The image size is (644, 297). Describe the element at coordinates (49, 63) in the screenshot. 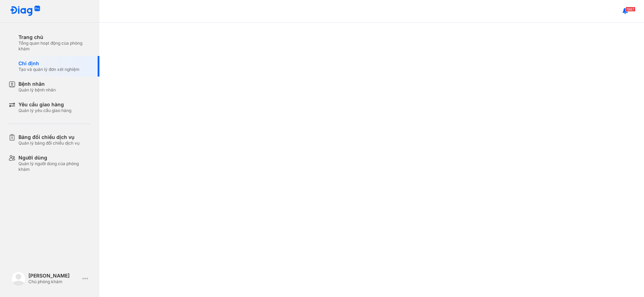

I see `div: Chỉ định` at that location.